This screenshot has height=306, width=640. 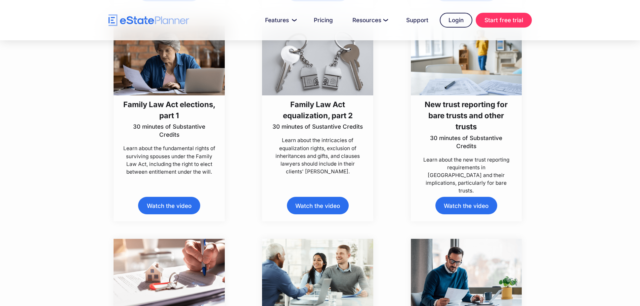 I want to click on h3: New trust reporting for bare trusts and other trusts, so click(x=466, y=116).